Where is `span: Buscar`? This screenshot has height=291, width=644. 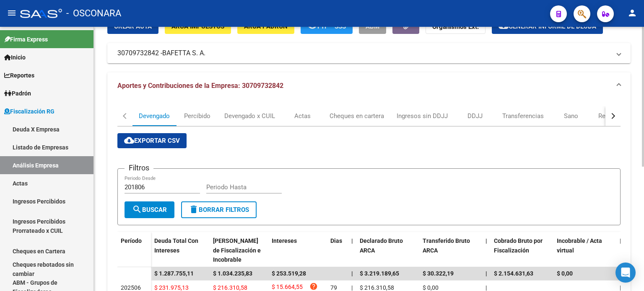
span: Buscar is located at coordinates (149, 210).